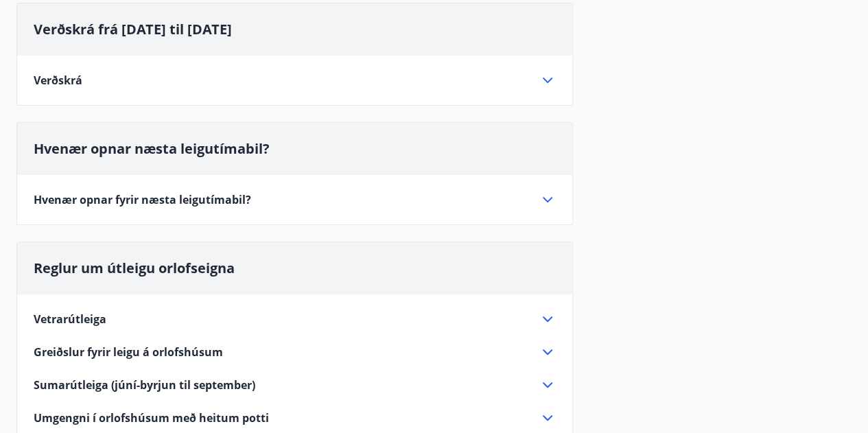 Image resolution: width=868 pixels, height=433 pixels. Describe the element at coordinates (151, 418) in the screenshot. I see `span: Umgengni í orlofshúsum með heitum potti` at that location.